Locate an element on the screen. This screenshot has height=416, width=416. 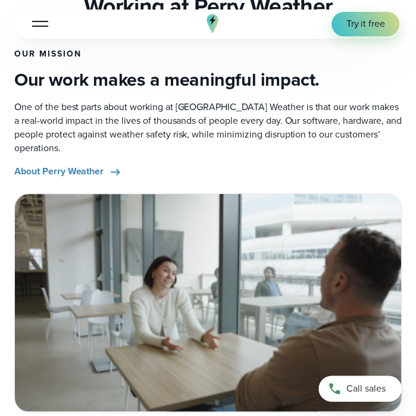
span: Call sales is located at coordinates (366, 389).